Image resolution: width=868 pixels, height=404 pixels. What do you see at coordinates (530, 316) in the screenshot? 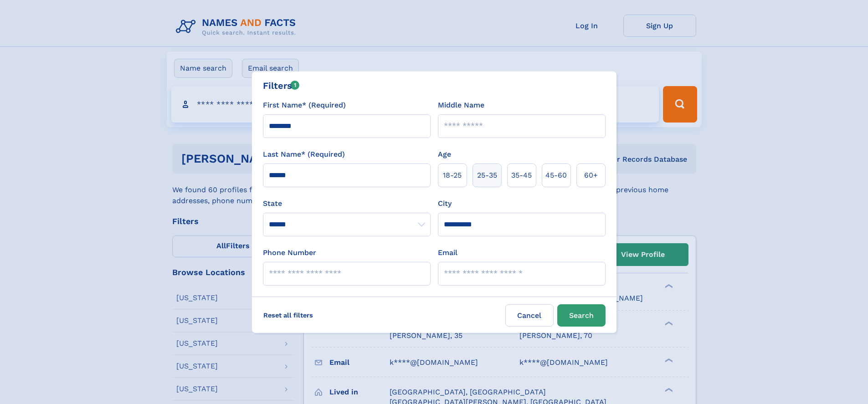
I see `label: Cancel` at bounding box center [530, 316].